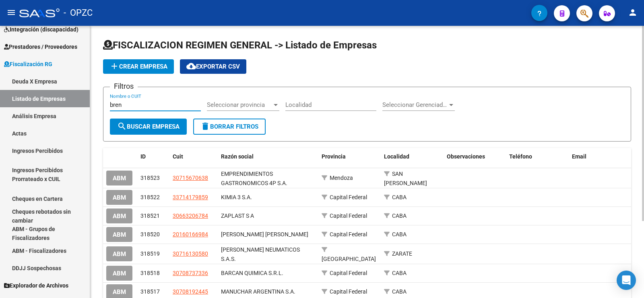 The width and height of the screenshot is (644, 298). I want to click on datatable-header-cell: ID, so click(153, 157).